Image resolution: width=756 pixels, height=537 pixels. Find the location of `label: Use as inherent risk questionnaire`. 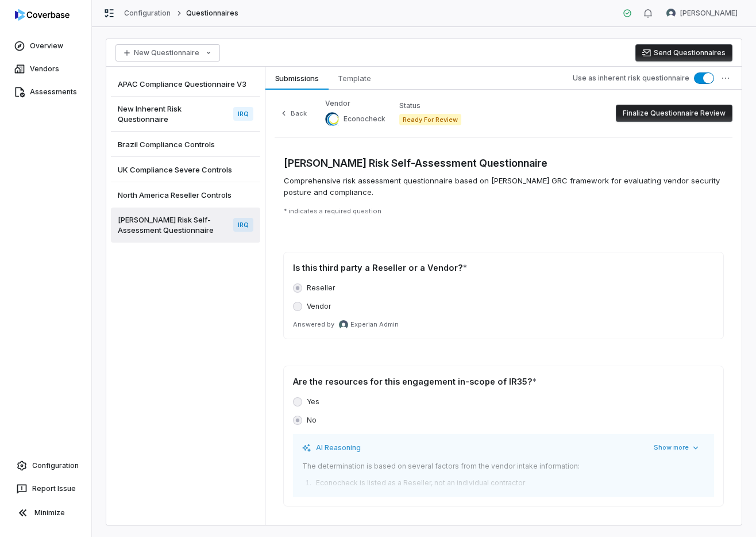

label: Use as inherent risk questionnaire is located at coordinates (631, 78).